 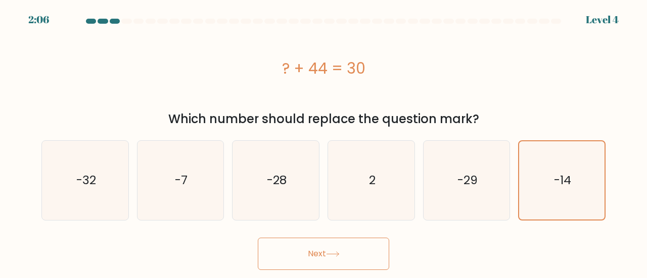 I want to click on text: -29, so click(x=467, y=180).